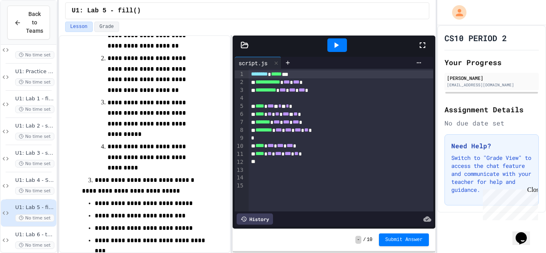  What do you see at coordinates (239, 74) in the screenshot?
I see `div: 1` at bounding box center [239, 74].